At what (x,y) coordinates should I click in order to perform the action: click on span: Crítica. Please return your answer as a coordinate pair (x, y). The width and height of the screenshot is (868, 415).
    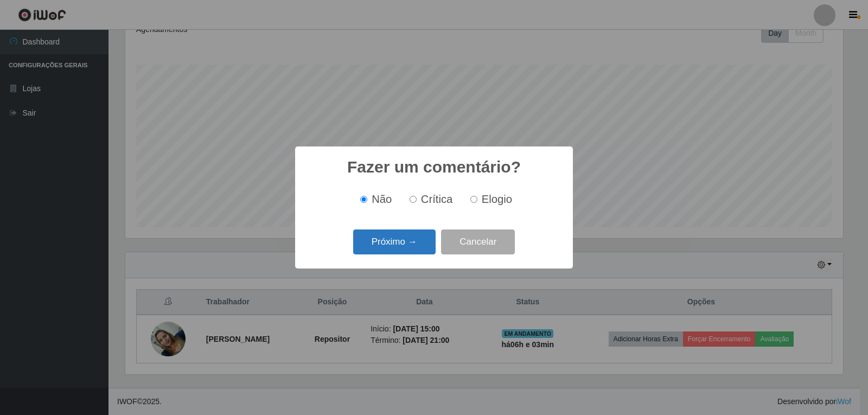
    Looking at the image, I should click on (437, 199).